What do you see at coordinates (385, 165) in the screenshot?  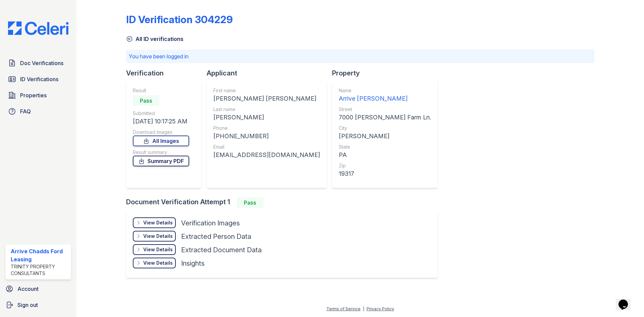 I see `div: Zip` at bounding box center [385, 165].